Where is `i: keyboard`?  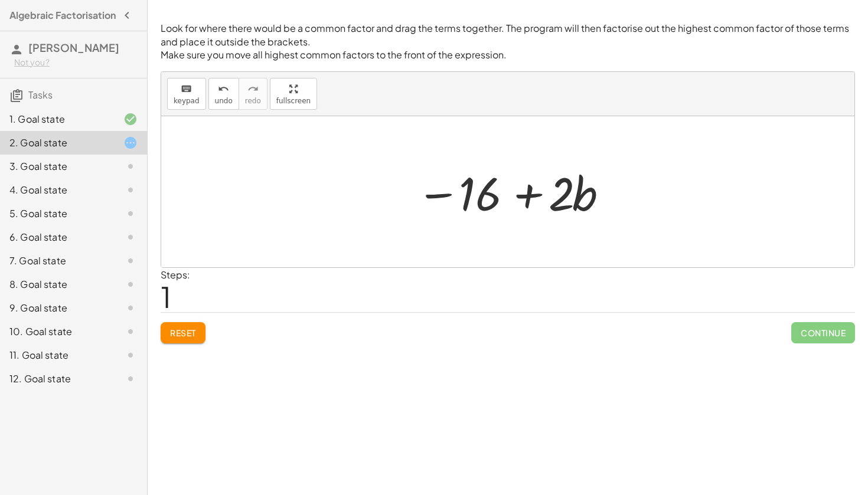
i: keyboard is located at coordinates (186, 89).